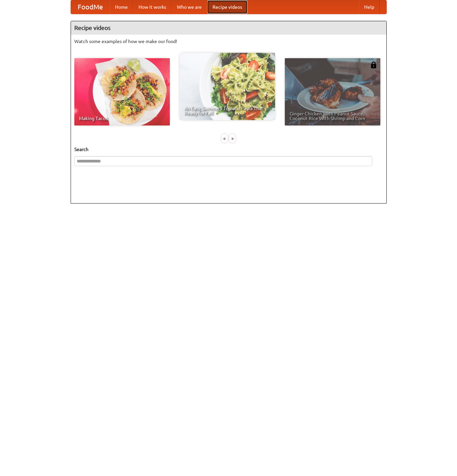 The image size is (457, 476). What do you see at coordinates (229, 41) in the screenshot?
I see `p: Watch some examples of how we make our food!` at bounding box center [229, 41].